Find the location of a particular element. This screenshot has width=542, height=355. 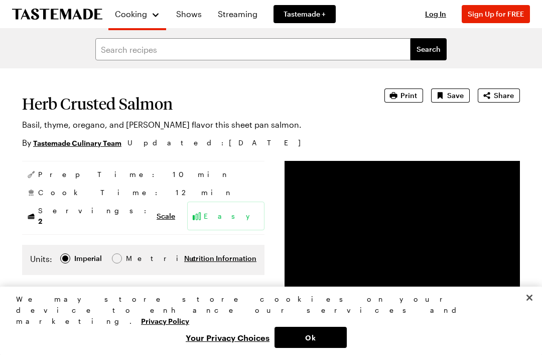

div: Imperial Metric is located at coordinates (88, 260).